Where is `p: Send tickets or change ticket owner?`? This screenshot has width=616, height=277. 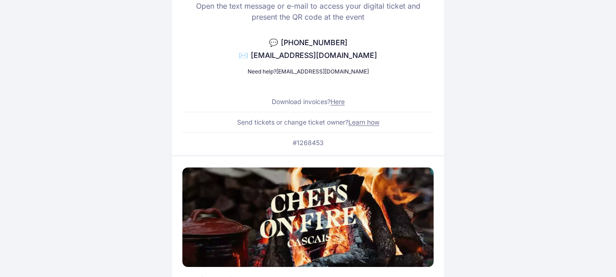 p: Send tickets or change ticket owner? is located at coordinates (308, 122).